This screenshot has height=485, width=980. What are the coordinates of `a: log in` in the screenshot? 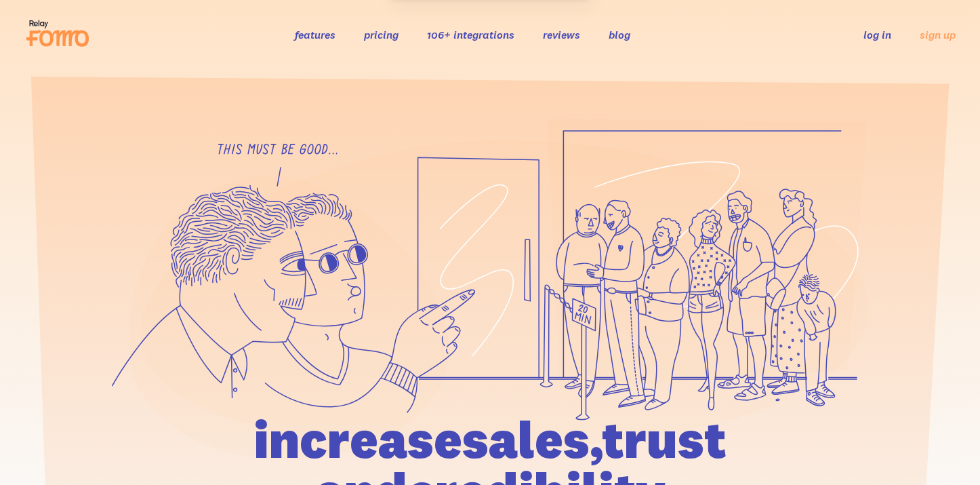 It's located at (877, 35).